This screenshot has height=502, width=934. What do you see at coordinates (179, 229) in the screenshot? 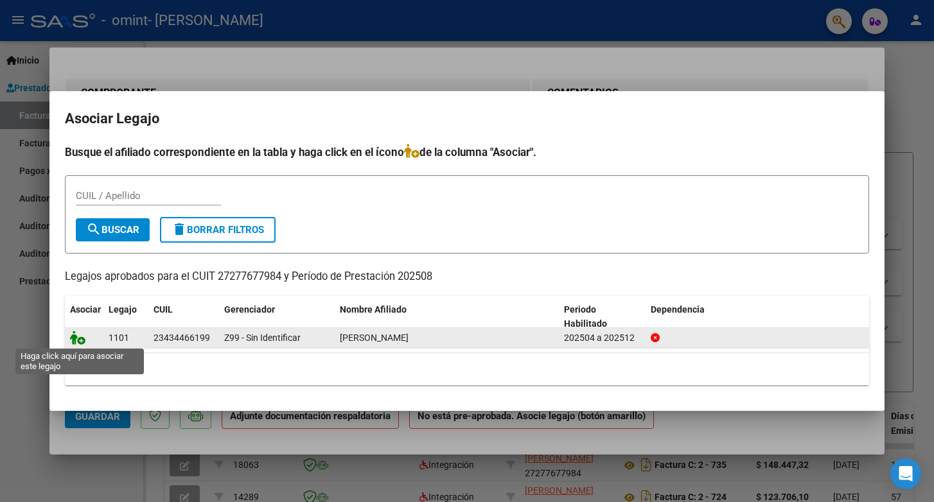
I see `mat-icon: delete` at bounding box center [179, 229].